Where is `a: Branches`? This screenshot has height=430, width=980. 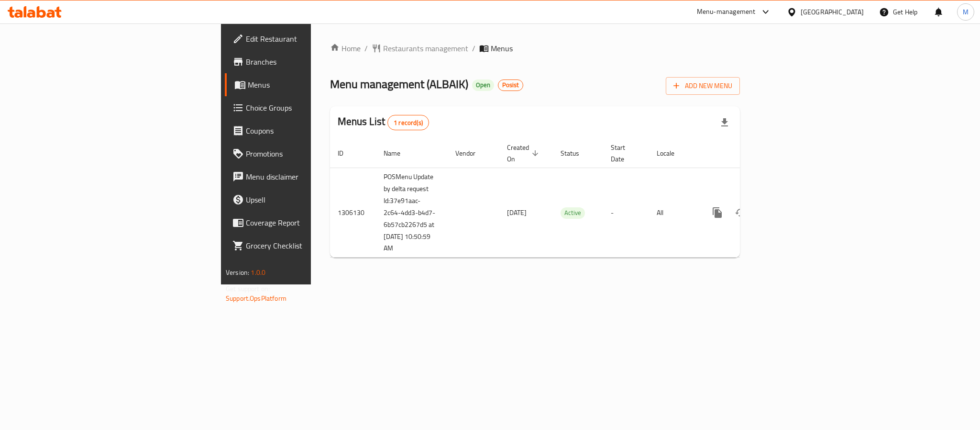
a: Branches is located at coordinates (305, 62).